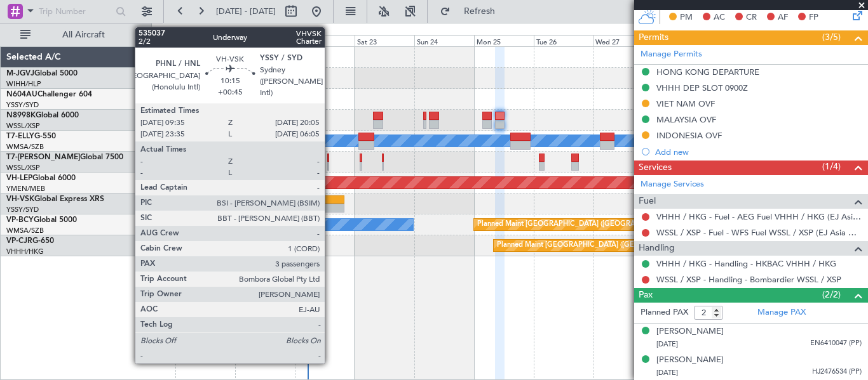 The image size is (868, 380). I want to click on span: (3/5), so click(830, 37).